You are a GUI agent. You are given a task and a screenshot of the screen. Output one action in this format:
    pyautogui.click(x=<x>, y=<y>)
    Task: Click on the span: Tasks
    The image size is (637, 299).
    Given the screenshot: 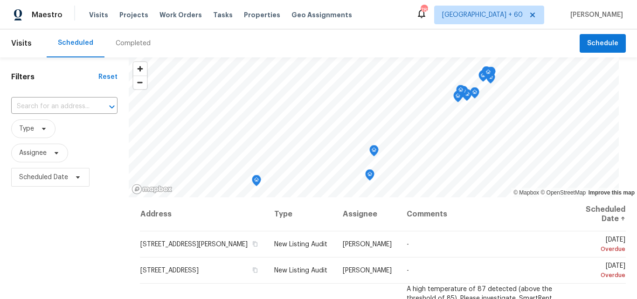 What is the action you would take?
    pyautogui.click(x=223, y=15)
    